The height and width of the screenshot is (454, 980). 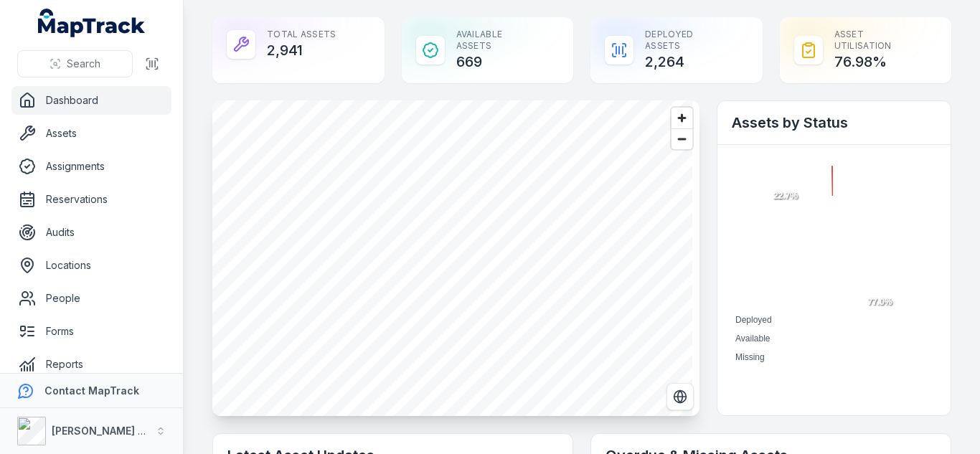 I want to click on a: Reservations, so click(x=91, y=200).